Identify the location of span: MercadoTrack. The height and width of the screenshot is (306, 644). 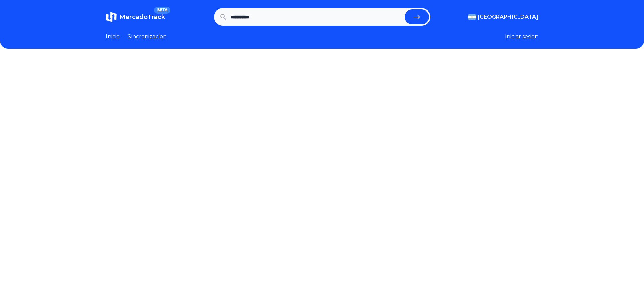
(142, 17).